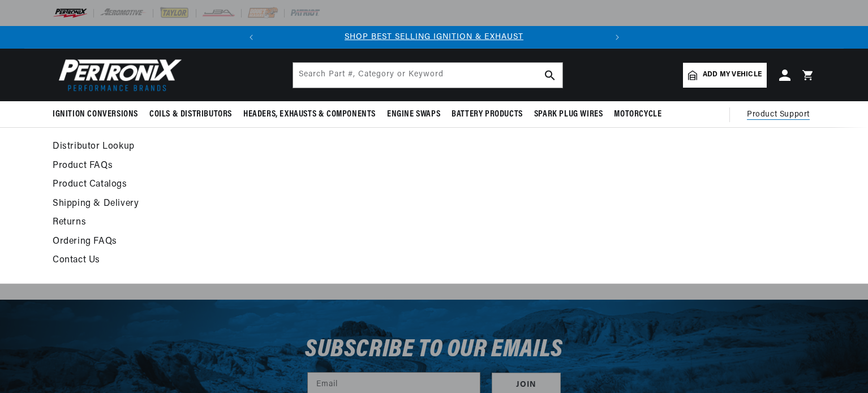 The height and width of the screenshot is (393, 868). I want to click on button: Translation missing: en.sections.announcements.next_announcement, so click(617, 37).